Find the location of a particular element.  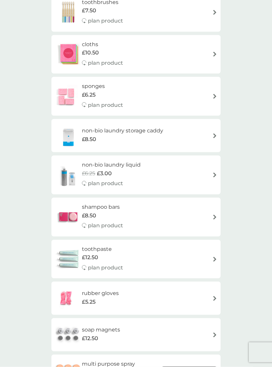

h6: non-bio laundry storage caddy is located at coordinates (123, 131).